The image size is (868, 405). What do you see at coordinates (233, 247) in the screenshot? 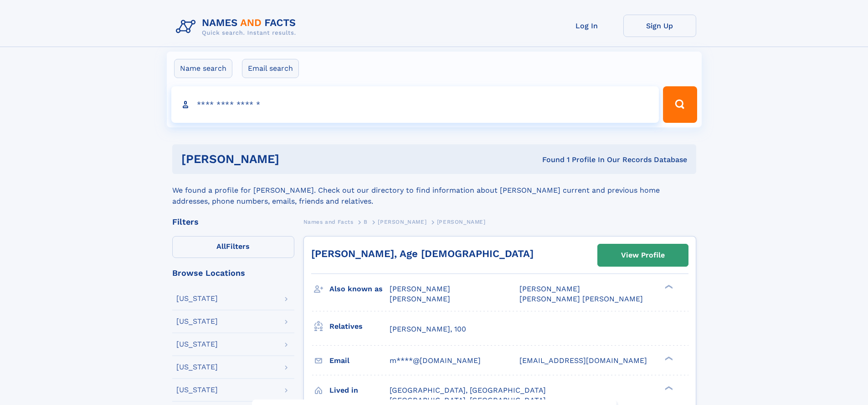
I see `label: Filters` at bounding box center [233, 247].